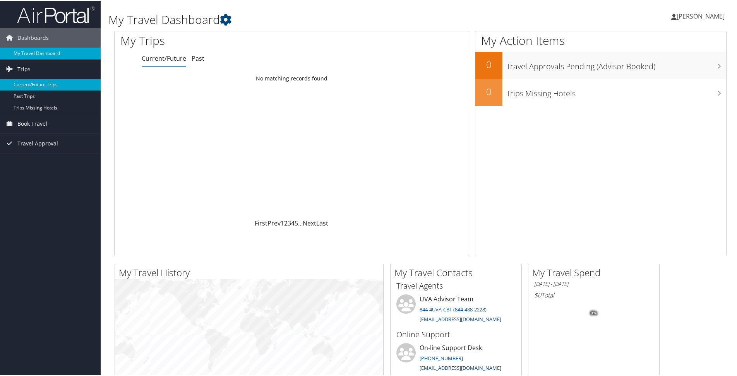  Describe the element at coordinates (538, 295) in the screenshot. I see `span: $0` at that location.